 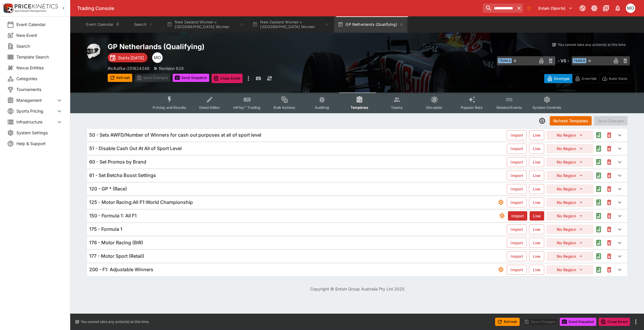 What do you see at coordinates (606, 8) in the screenshot?
I see `button: Documentation` at bounding box center [606, 8].